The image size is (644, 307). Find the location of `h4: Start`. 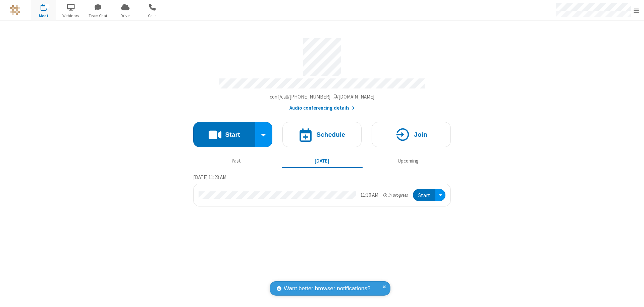

h4: Start is located at coordinates (233, 134).